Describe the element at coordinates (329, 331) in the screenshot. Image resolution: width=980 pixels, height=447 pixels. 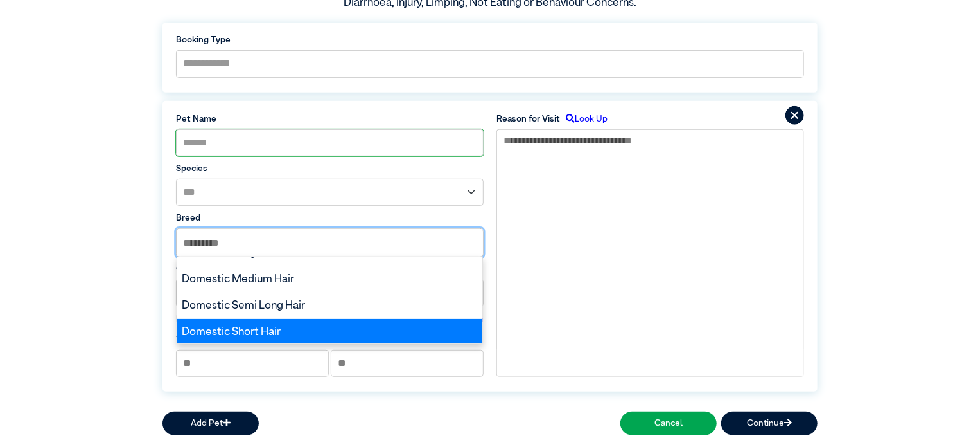
I see `div: Domestic Short Hair` at that location.